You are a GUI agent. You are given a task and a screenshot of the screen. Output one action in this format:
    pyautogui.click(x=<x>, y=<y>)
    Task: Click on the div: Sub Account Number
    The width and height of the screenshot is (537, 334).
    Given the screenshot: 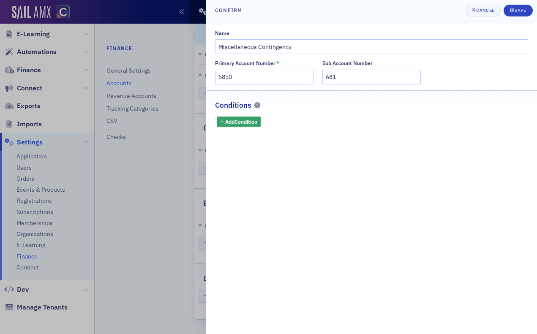 What is the action you would take?
    pyautogui.click(x=347, y=63)
    